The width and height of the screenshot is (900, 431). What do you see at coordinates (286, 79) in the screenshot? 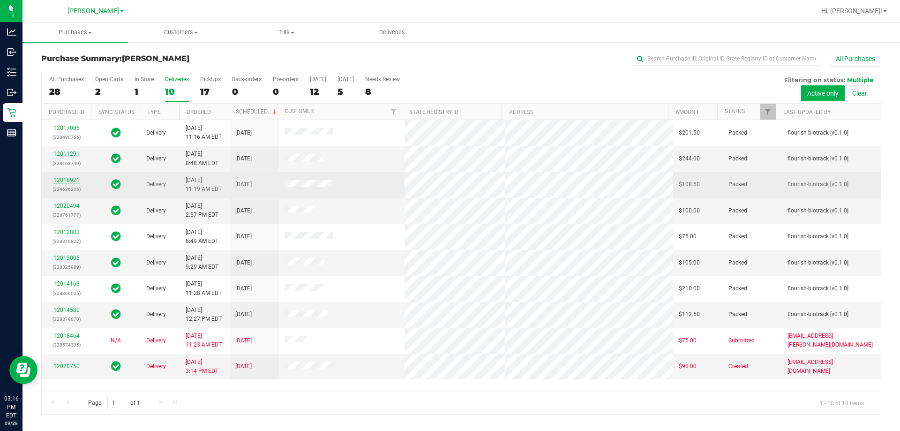
I see `div: Pre-orders` at bounding box center [286, 79].